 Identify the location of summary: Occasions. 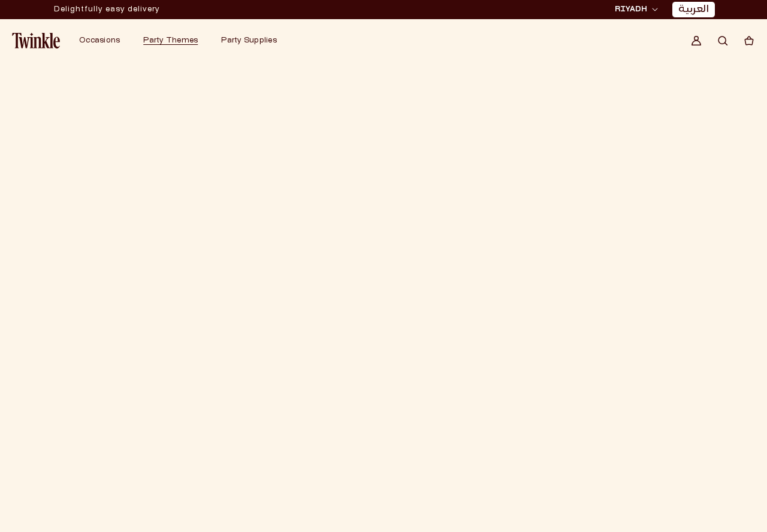
(103, 41).